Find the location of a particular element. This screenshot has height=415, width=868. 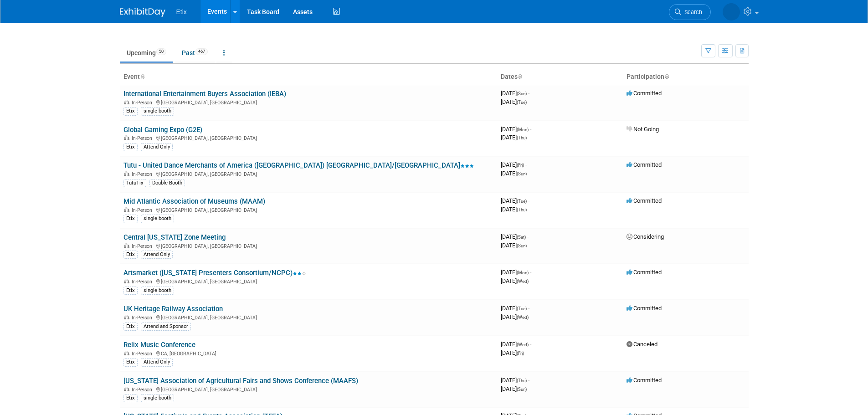

a: International Entertainment Buyers Association (IEBA) is located at coordinates (205, 94).